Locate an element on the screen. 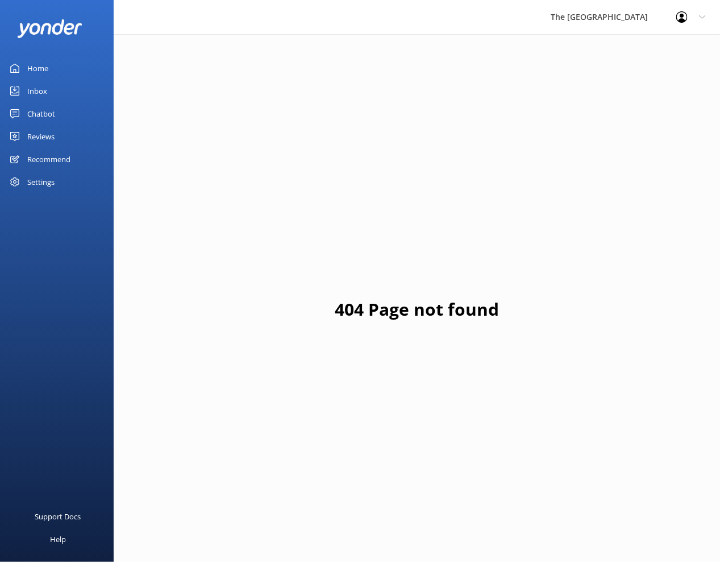  div: Reviews is located at coordinates (41, 136).